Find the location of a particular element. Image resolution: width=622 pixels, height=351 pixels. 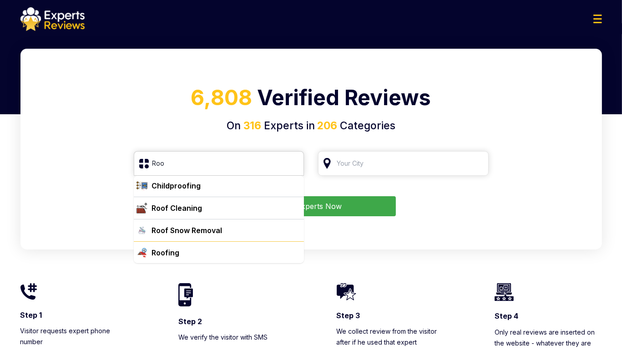

h4: On Experts in Categories is located at coordinates (311, 126).